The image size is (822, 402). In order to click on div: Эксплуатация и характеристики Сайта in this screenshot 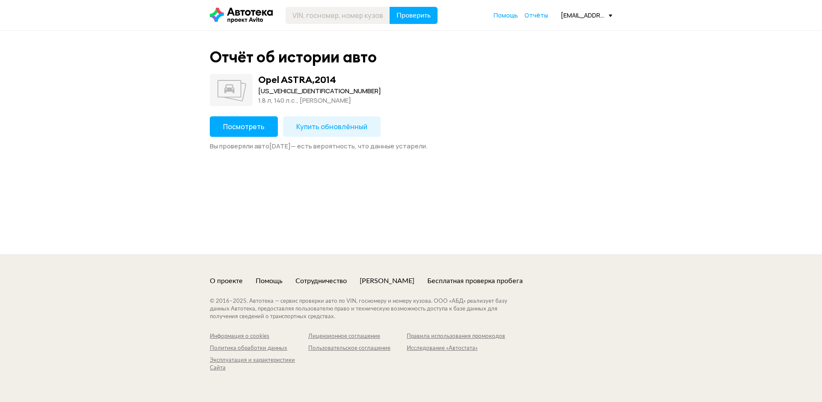, I will do `click(259, 365)`.